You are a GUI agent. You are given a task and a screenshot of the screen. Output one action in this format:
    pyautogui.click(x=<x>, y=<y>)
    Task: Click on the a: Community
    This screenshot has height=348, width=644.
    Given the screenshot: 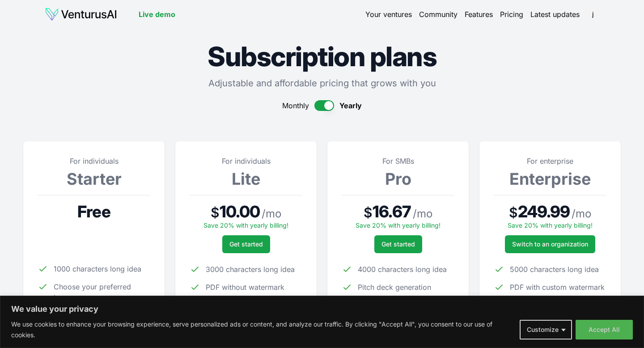 What is the action you would take?
    pyautogui.click(x=438, y=15)
    